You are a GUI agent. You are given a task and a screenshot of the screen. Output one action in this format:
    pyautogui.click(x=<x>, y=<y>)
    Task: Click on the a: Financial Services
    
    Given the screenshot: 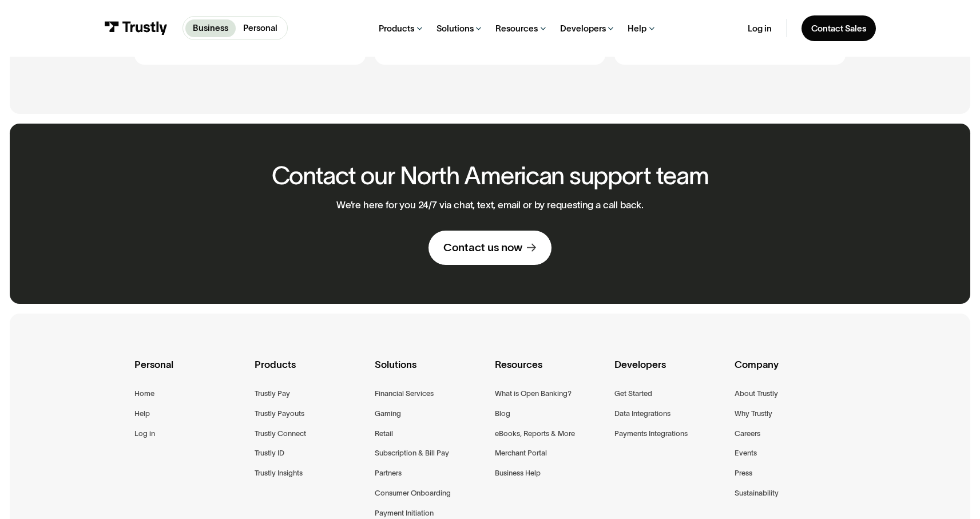 What is the action you would take?
    pyautogui.click(x=404, y=394)
    